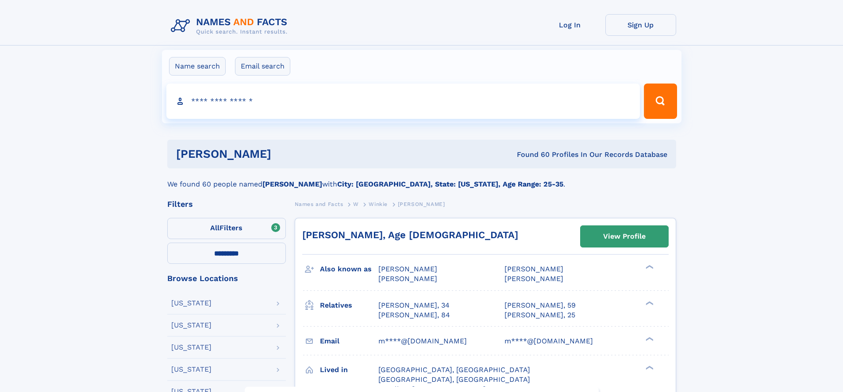  I want to click on a: Winkie, so click(378, 204).